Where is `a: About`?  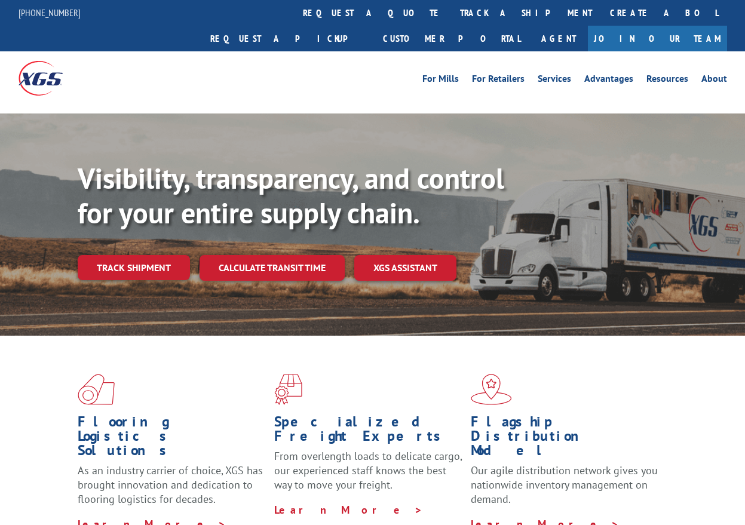
a: About is located at coordinates (714, 81).